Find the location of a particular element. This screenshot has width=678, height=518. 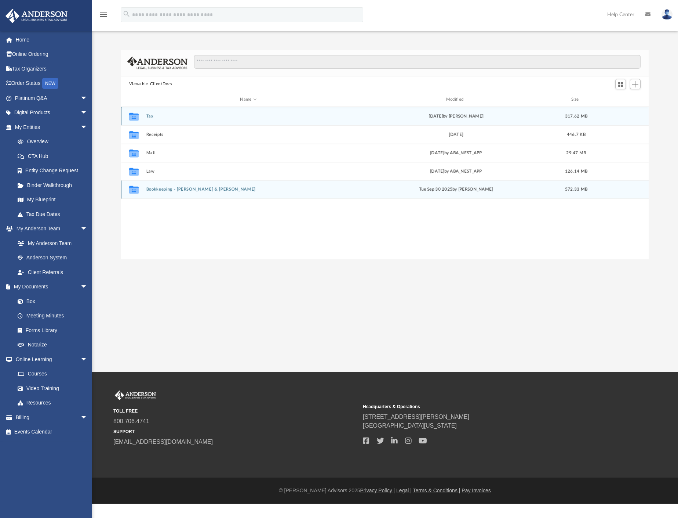

a: Anderson System is located at coordinates (52, 258).